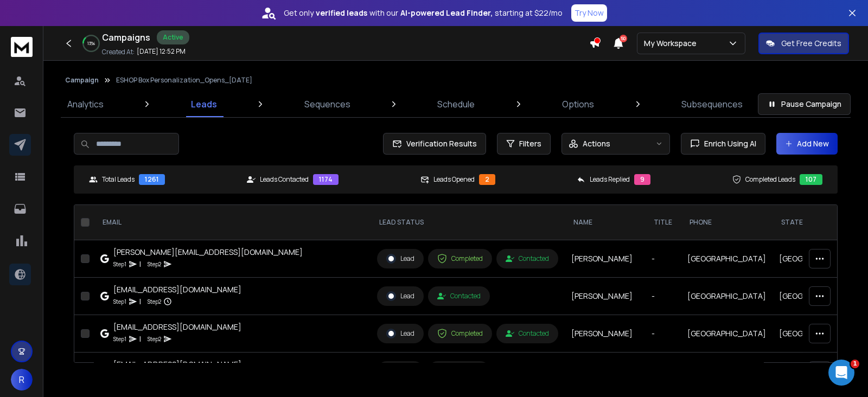 The height and width of the screenshot is (397, 868). Describe the element at coordinates (446, 13) in the screenshot. I see `strong: AI-powered Lead Finder,` at that location.